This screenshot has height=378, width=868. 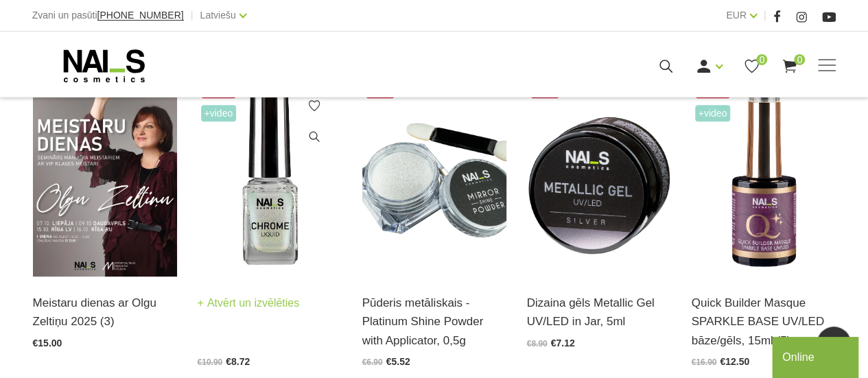 I want to click on img: Augstas kvalitātes, metāliskā spoguļefekta dizaina pūderis lieliskam spīdumam. Šobrīd aktuāls spi..., so click(x=435, y=177).